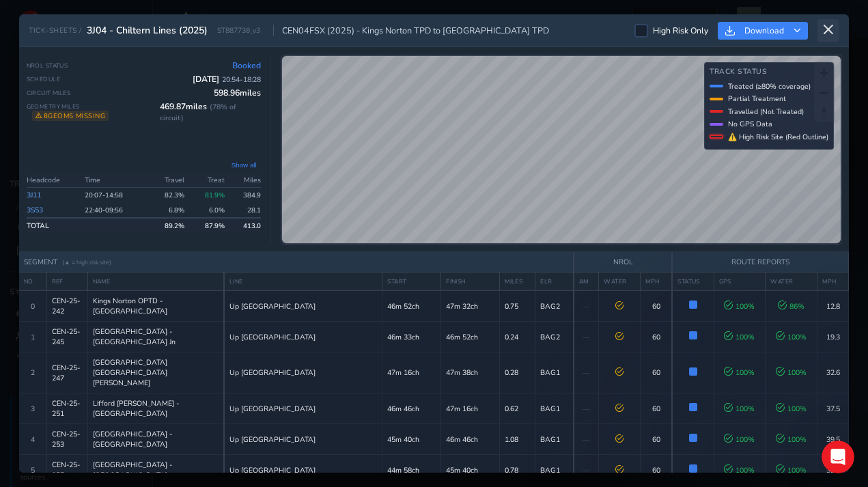  Describe the element at coordinates (303, 281) in the screenshot. I see `th: LINE` at that location.